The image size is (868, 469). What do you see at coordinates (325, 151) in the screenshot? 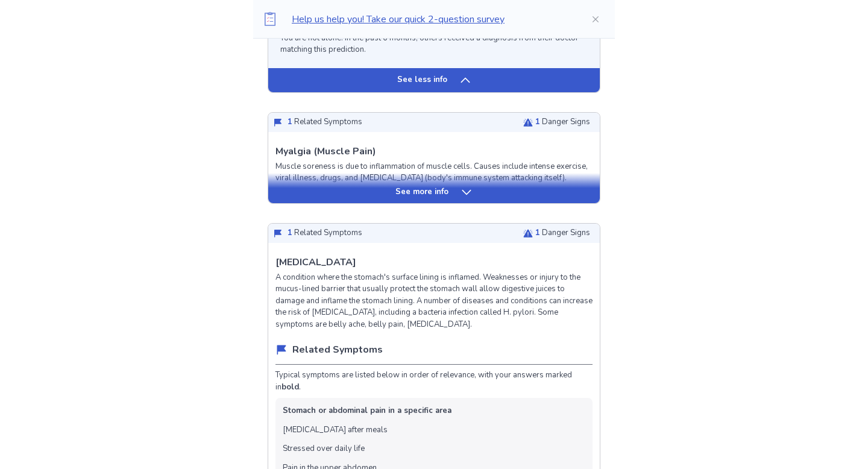
I see `p: Myalgia (Muscle Pain)` at bounding box center [325, 151].